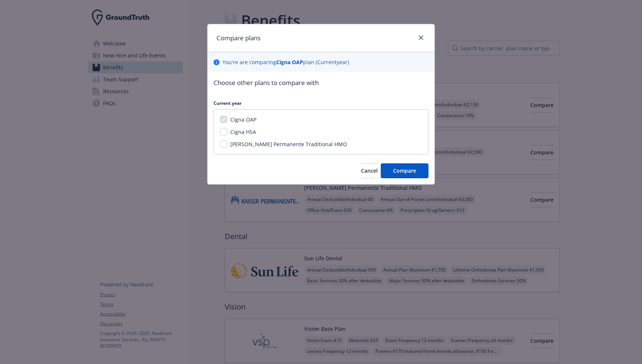  I want to click on span: Cancel, so click(369, 170).